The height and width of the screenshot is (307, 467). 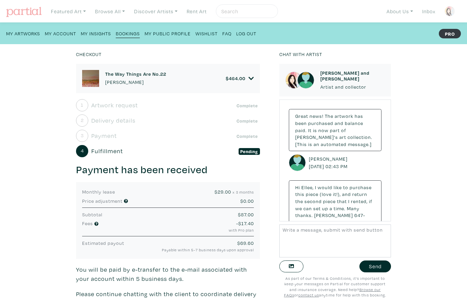 I want to click on span: news!, so click(x=317, y=116).